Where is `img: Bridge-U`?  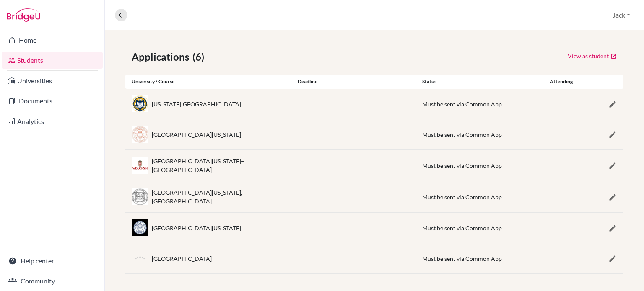 img: Bridge-U is located at coordinates (23, 15).